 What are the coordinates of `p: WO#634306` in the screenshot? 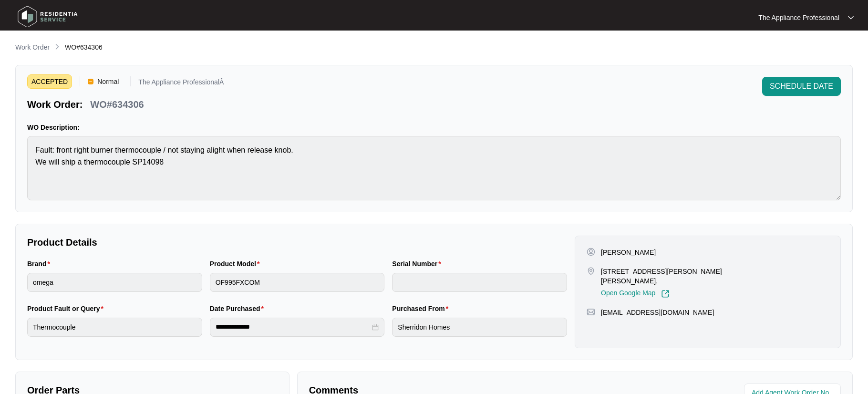 It's located at (117, 104).